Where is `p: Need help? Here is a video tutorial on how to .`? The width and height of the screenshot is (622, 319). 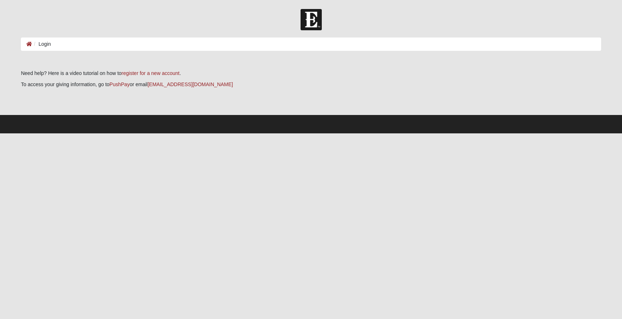 p: Need help? Here is a video tutorial on how to . is located at coordinates (311, 73).